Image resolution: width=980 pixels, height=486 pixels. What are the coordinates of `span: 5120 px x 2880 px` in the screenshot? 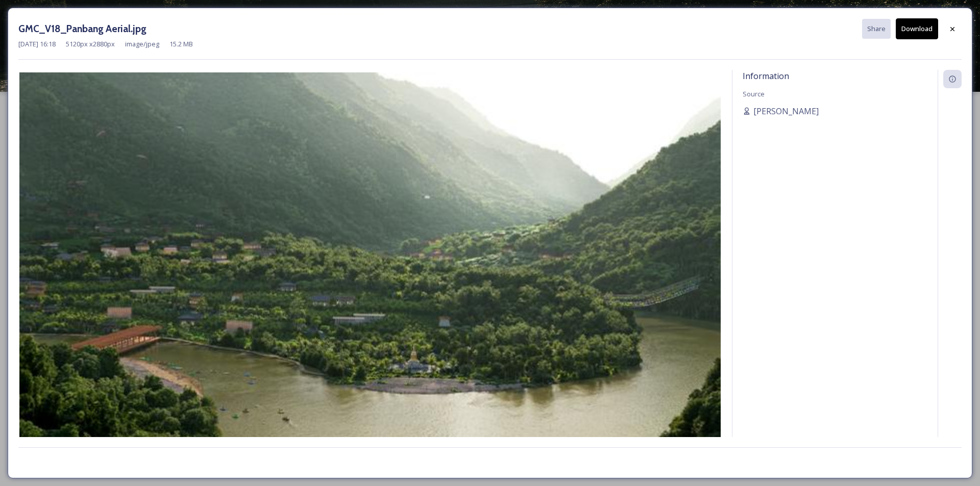 It's located at (91, 44).